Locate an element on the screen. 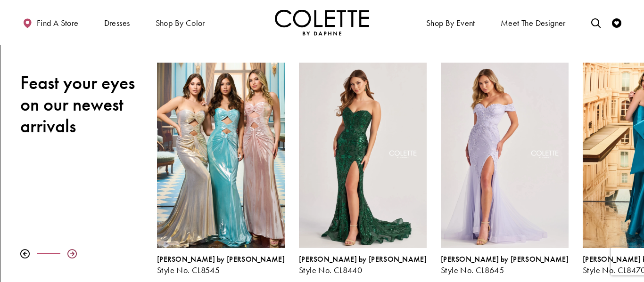  a: Visit Home Page is located at coordinates (322, 22).